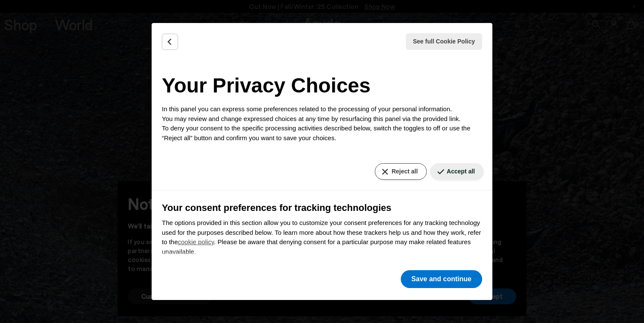 The image size is (644, 323). What do you see at coordinates (322, 124) in the screenshot?
I see `p: In this panel you can express some preferences related to the processing of your personal informa...` at bounding box center [322, 124].